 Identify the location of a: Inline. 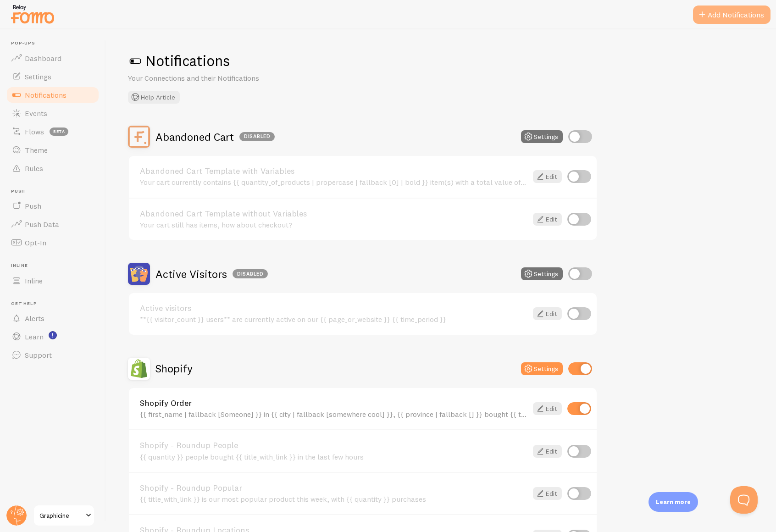
(53, 281).